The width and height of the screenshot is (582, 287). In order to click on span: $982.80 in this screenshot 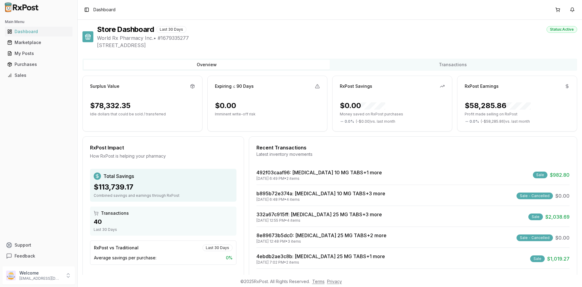, I will do `click(560, 175)`.